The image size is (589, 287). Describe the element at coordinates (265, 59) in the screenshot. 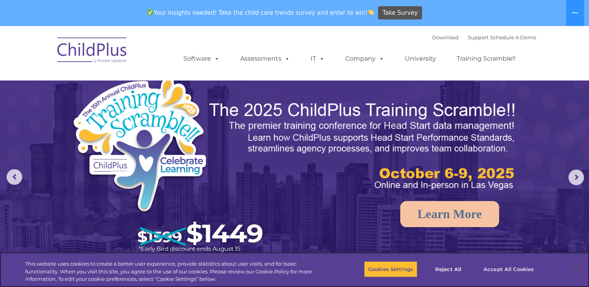

I see `a: Assessments` at that location.